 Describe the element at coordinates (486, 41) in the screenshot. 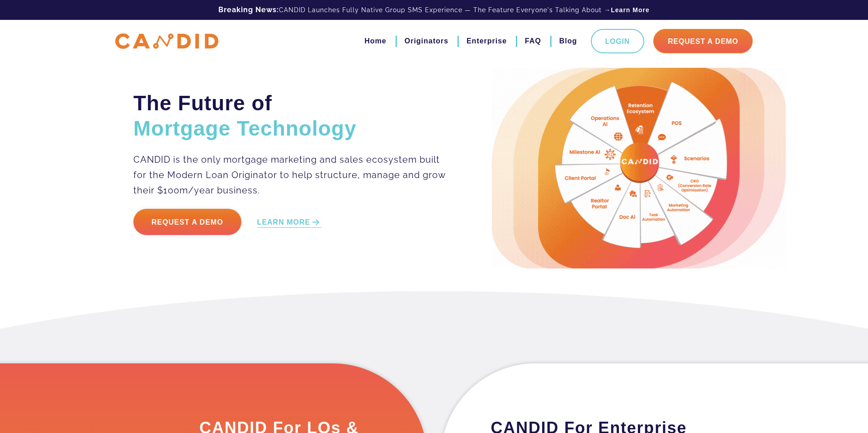

I see `a: Enterprise` at that location.